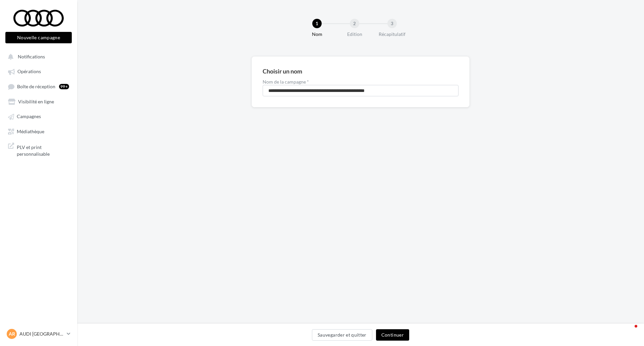 The height and width of the screenshot is (346, 644). What do you see at coordinates (39, 71) in the screenshot?
I see `a: Opérations` at bounding box center [39, 71].